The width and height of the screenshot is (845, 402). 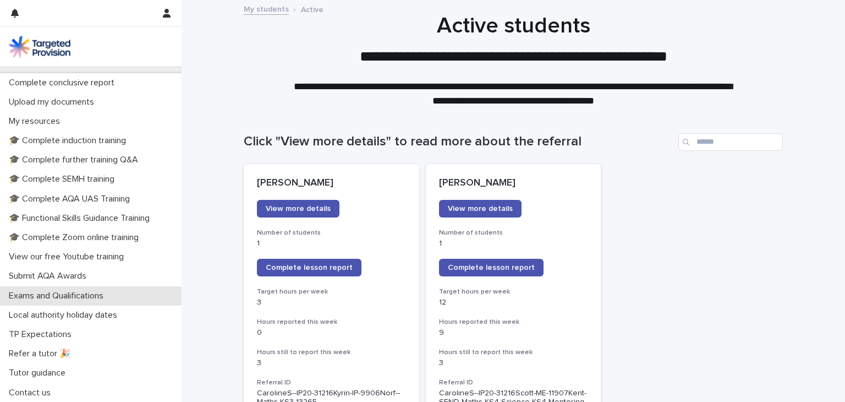 I want to click on p: Active, so click(x=312, y=9).